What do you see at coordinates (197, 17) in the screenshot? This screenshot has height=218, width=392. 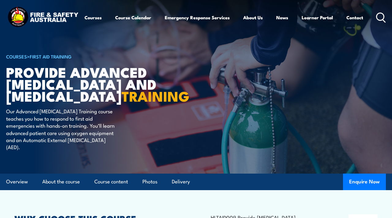 I see `a: Emergency Response Services` at bounding box center [197, 17].